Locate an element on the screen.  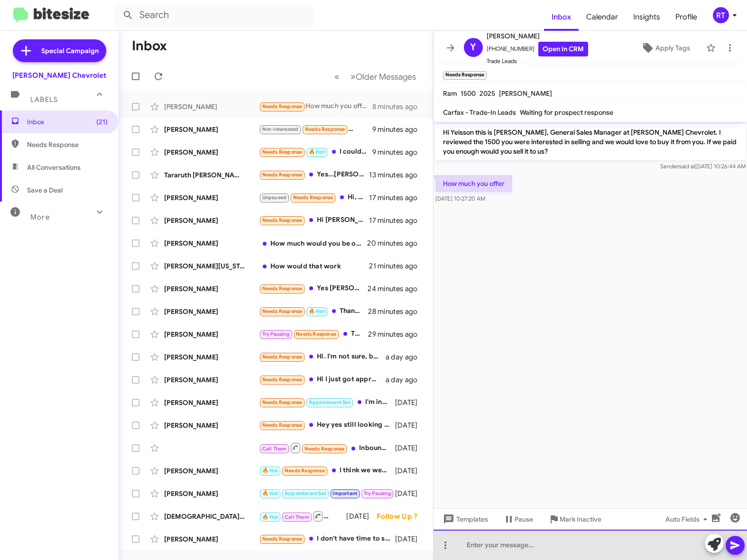
h1: Inbox is located at coordinates (150, 46).